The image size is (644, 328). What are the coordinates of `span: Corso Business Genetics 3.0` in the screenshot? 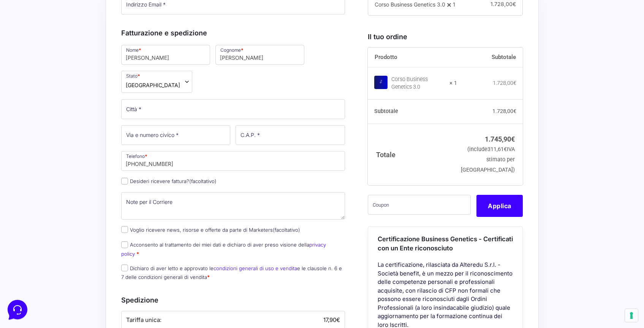 It's located at (410, 4).